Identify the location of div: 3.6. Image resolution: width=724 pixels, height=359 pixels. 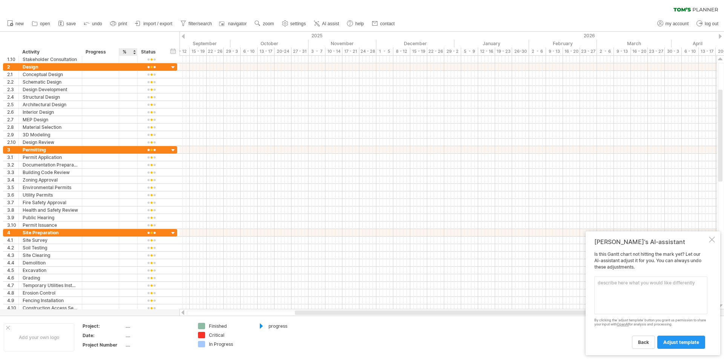
(13, 195).